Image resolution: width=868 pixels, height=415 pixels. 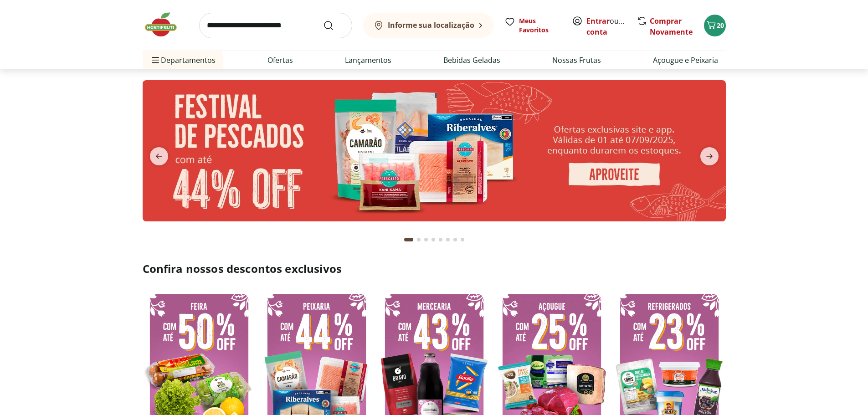 What do you see at coordinates (428, 25) in the screenshot?
I see `button: Informe sua localização` at bounding box center [428, 25].